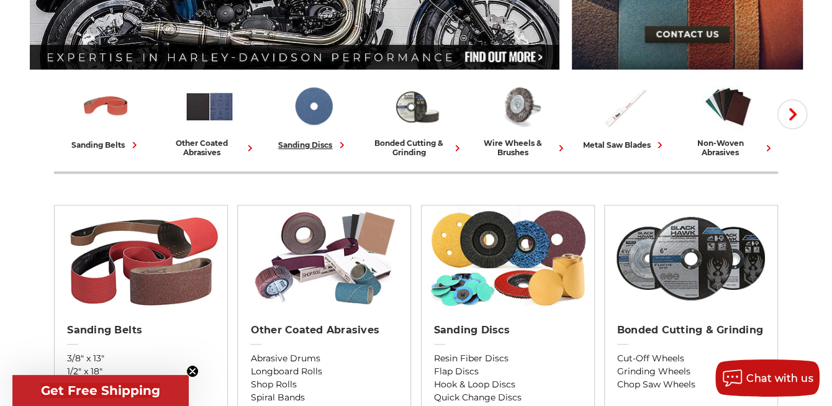 The image size is (832, 406). Describe the element at coordinates (101, 391) in the screenshot. I see `div: Get Free ShippingClose teaser` at that location.